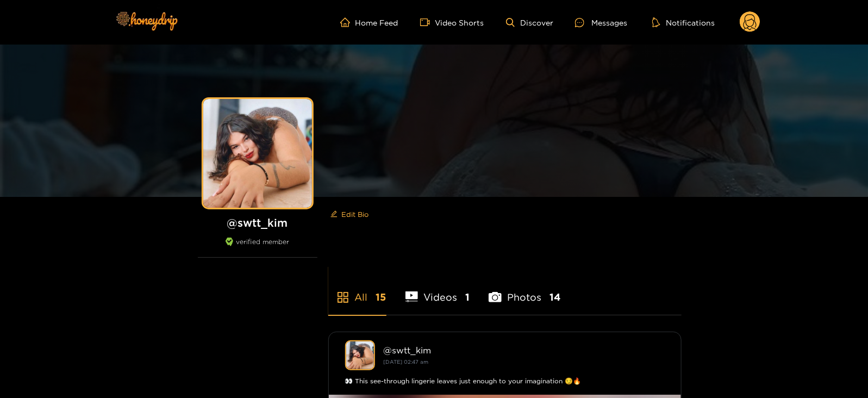  I want to click on span: home, so click(348, 22).